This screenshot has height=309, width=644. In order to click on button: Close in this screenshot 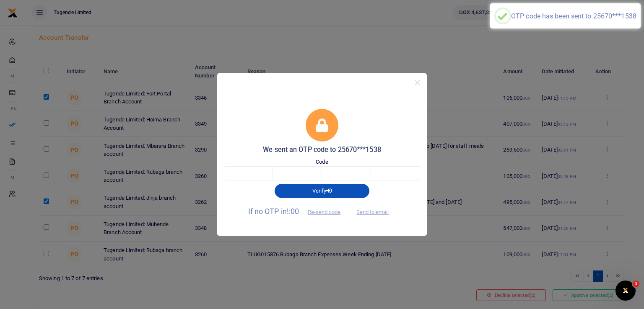, I will do `click(417, 82)`.